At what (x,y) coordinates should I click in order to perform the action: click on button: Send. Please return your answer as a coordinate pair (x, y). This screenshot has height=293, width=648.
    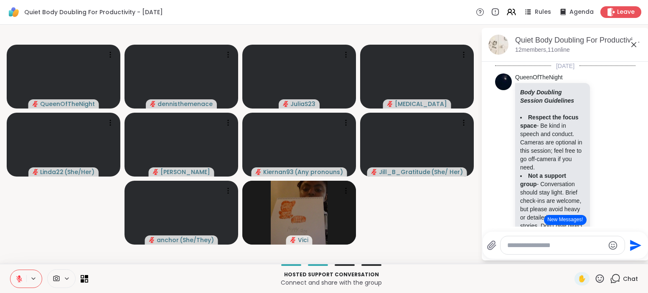
    Looking at the image, I should click on (634, 245).